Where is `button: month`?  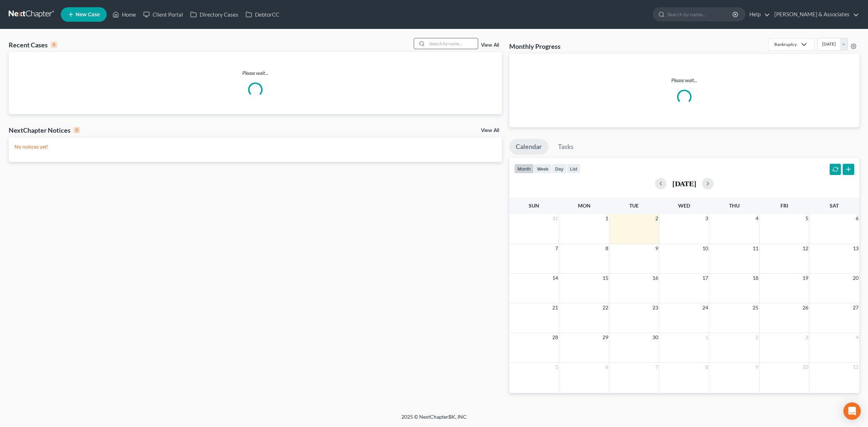 button: month is located at coordinates (524, 169).